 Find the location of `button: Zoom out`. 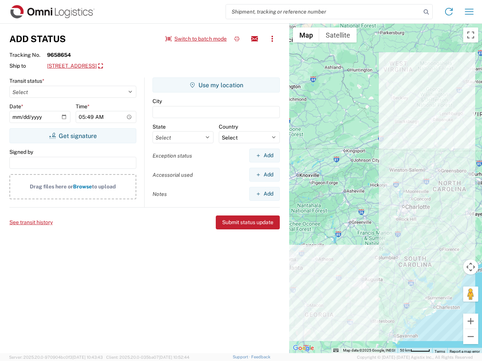

button: Zoom out is located at coordinates (471, 337).